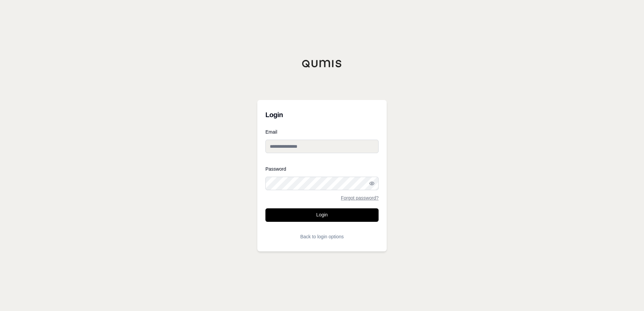 This screenshot has width=644, height=311. What do you see at coordinates (322, 169) in the screenshot?
I see `label: Password` at bounding box center [322, 169].